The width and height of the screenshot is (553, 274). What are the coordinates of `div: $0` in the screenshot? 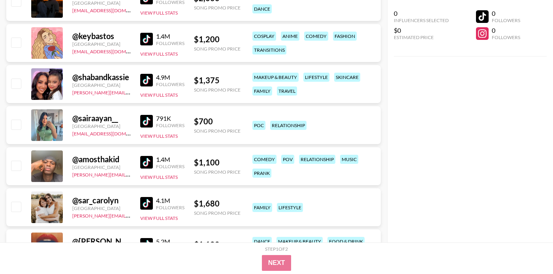 It's located at (421, 30).